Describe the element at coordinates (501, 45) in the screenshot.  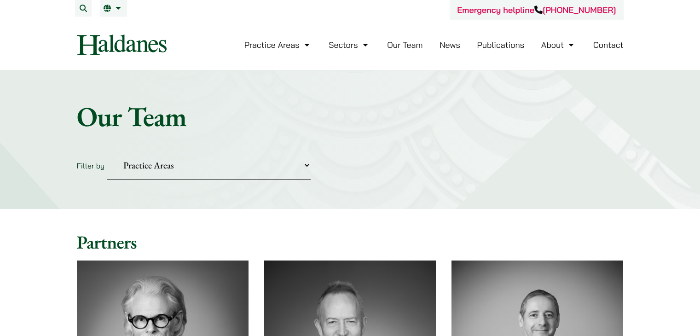
I see `a: Publications` at that location.